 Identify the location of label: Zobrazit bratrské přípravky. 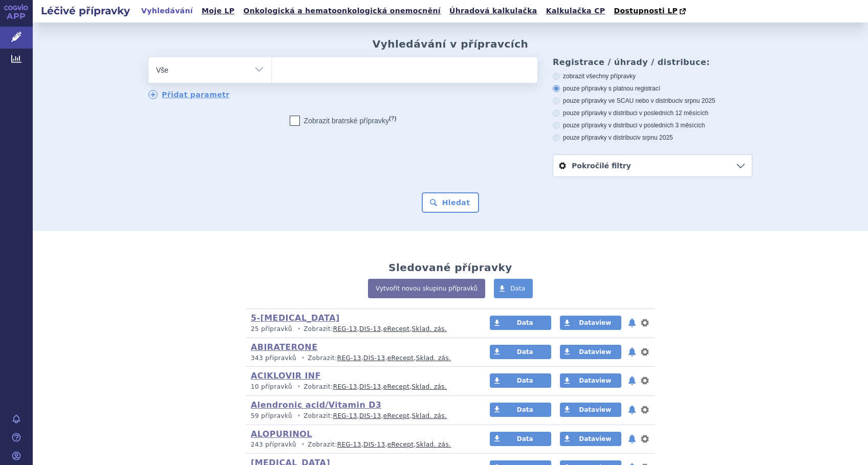
(343, 121).